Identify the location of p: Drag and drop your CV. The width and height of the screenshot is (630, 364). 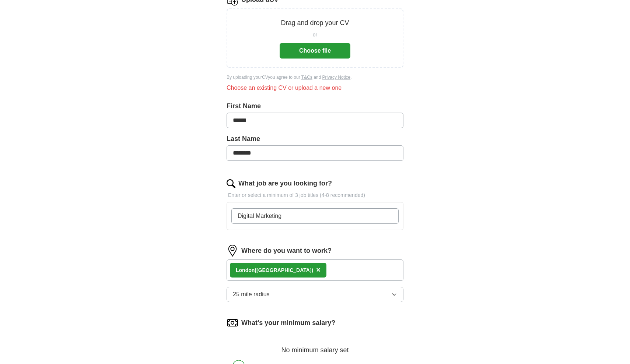
(315, 23).